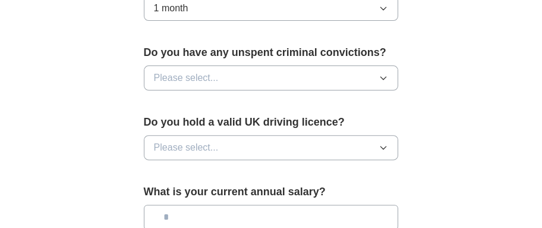 This screenshot has width=542, height=228. I want to click on label: Do you have any unspent criminal convictions?, so click(271, 52).